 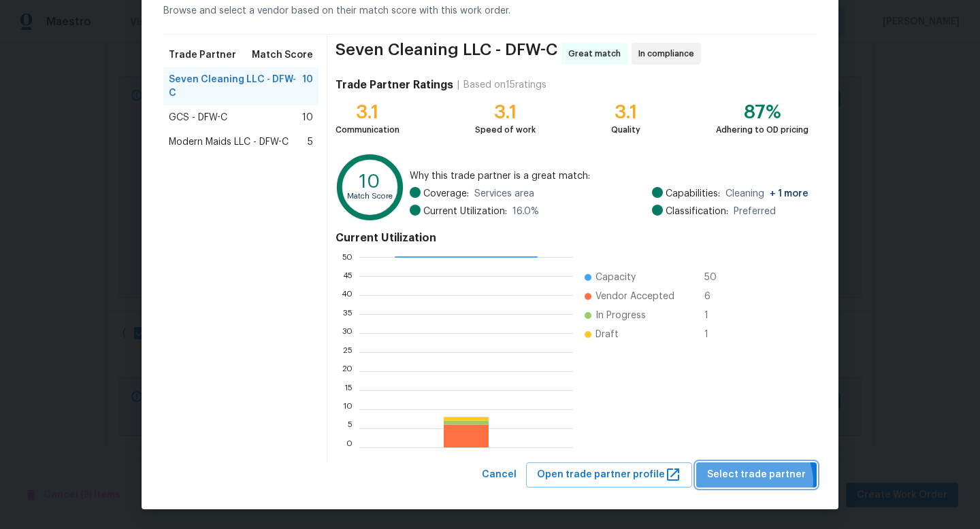 What do you see at coordinates (370, 196) in the screenshot?
I see `text: Match Score` at bounding box center [370, 196].